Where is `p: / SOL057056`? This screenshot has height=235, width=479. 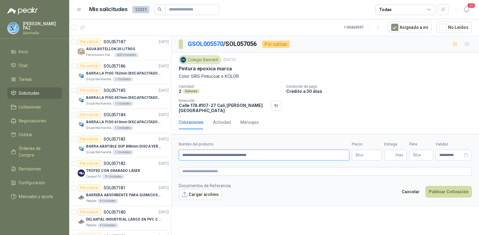 p: / SOL057056 is located at coordinates (222, 44).